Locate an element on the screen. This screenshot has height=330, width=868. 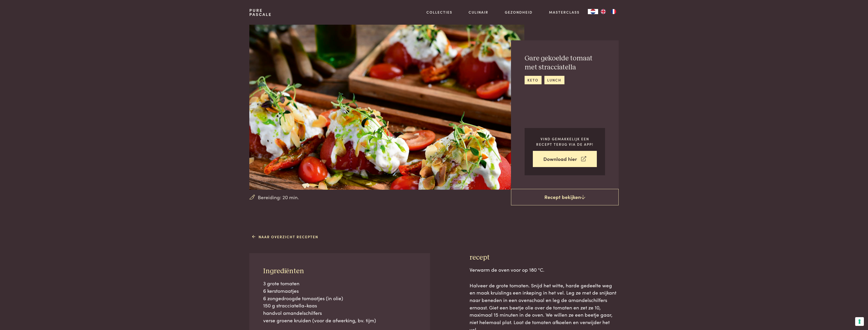
a: Collecties is located at coordinates (440, 12).